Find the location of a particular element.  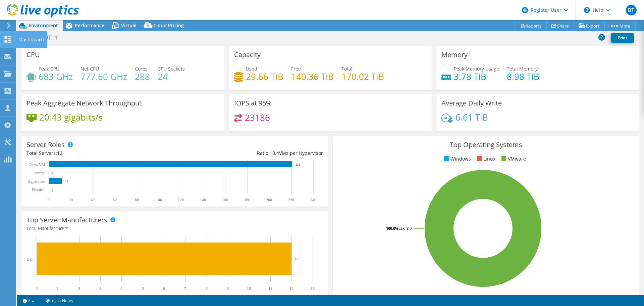

span: Peak Memory Usage is located at coordinates (476, 69).